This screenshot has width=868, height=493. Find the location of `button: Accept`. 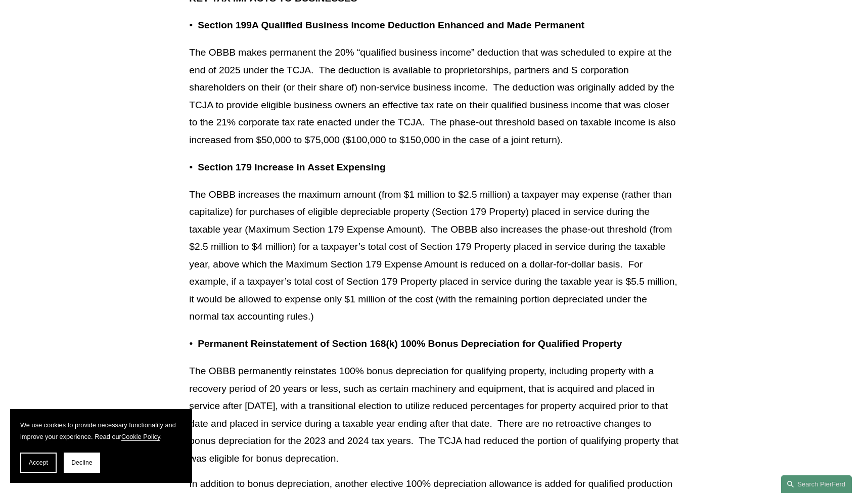

button: Accept is located at coordinates (39, 463).